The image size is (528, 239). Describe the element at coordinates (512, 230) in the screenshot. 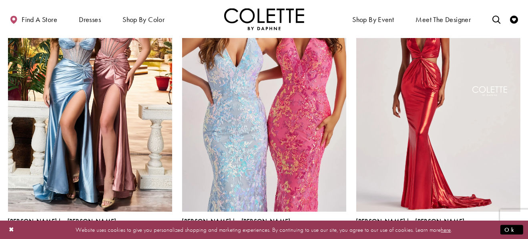

I see `button: Submit Dialog` at that location.